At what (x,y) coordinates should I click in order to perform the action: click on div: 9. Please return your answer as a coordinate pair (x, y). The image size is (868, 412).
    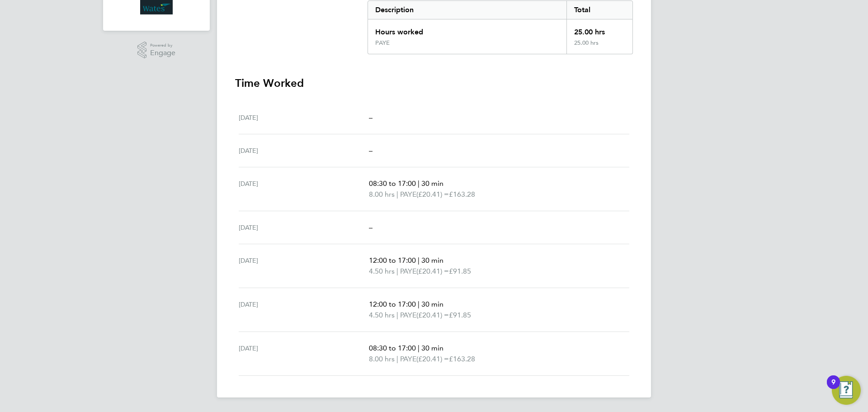
    Looking at the image, I should click on (833, 388).